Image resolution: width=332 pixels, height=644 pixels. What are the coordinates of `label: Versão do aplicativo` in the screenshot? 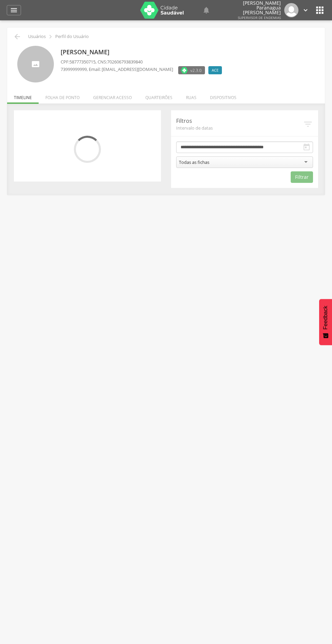 It's located at (192, 70).